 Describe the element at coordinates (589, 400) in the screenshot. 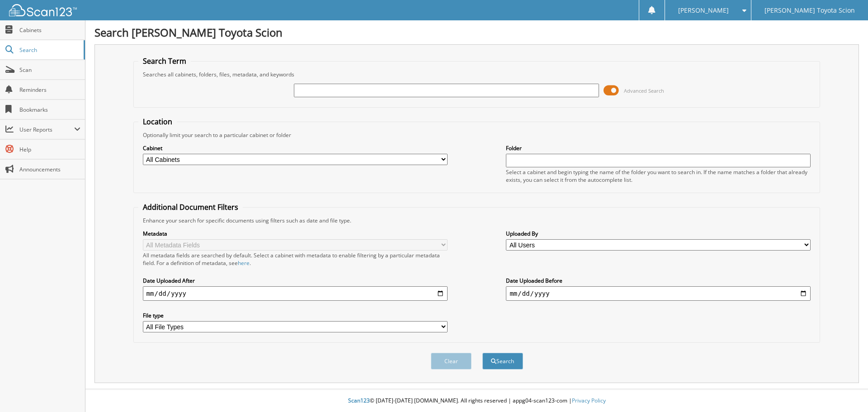

I see `a: Privacy Policy` at that location.